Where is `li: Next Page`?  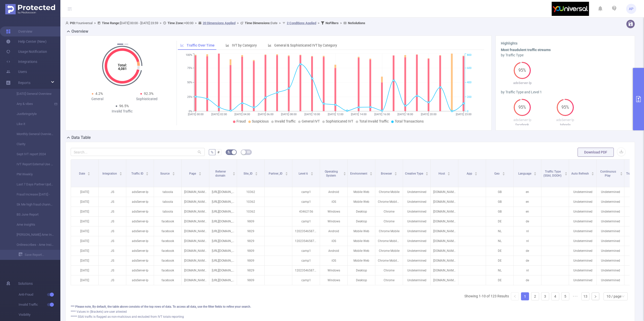
li: Next Page is located at coordinates (596, 296).